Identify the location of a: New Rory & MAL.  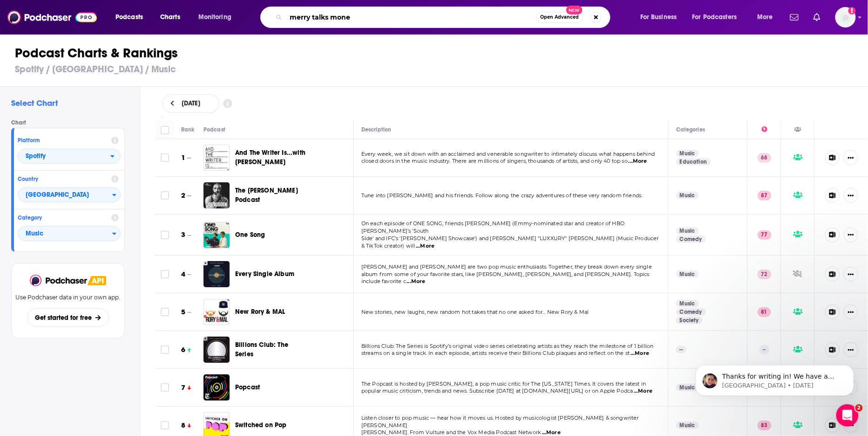
(260, 312).